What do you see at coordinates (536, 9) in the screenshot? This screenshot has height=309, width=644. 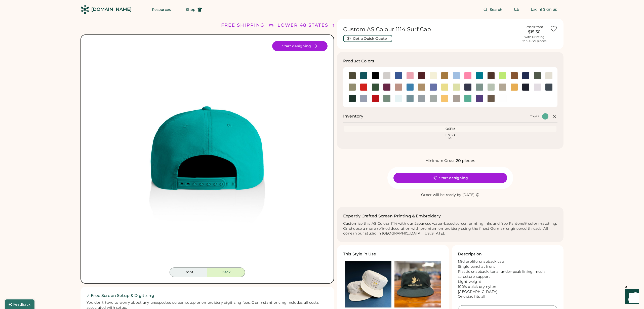 I see `div: Login` at bounding box center [536, 9].